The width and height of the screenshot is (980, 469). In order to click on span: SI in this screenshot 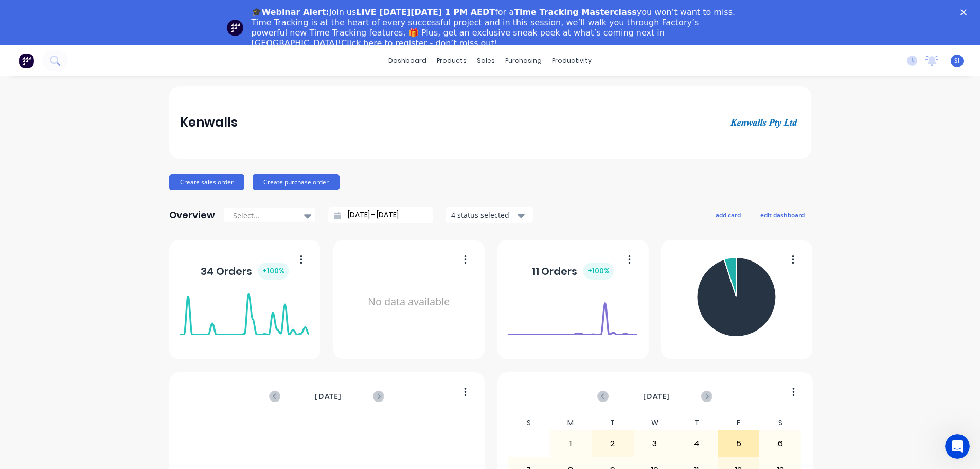, I will do `click(957, 61)`.